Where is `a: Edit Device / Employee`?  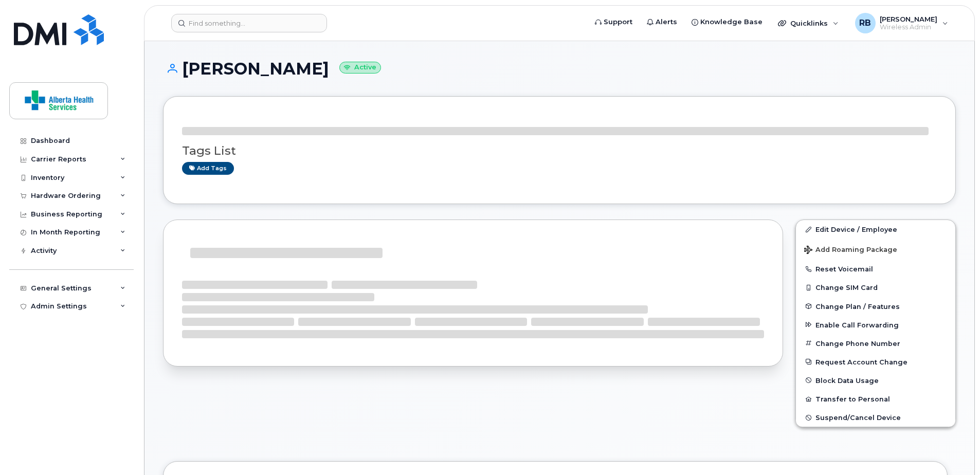
a: Edit Device / Employee is located at coordinates (876, 229).